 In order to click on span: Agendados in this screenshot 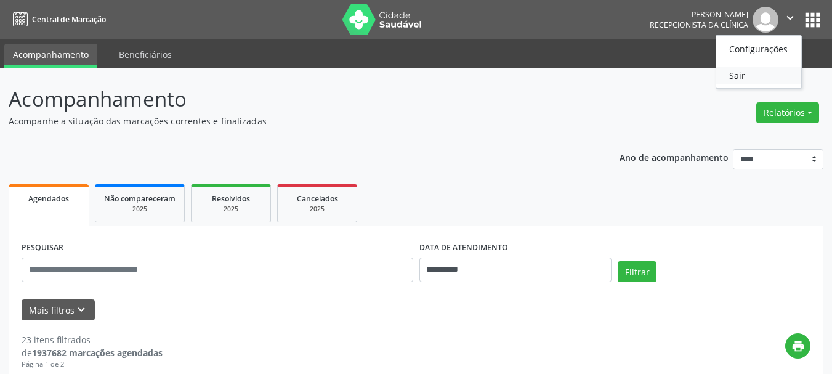, I will do `click(49, 198)`.